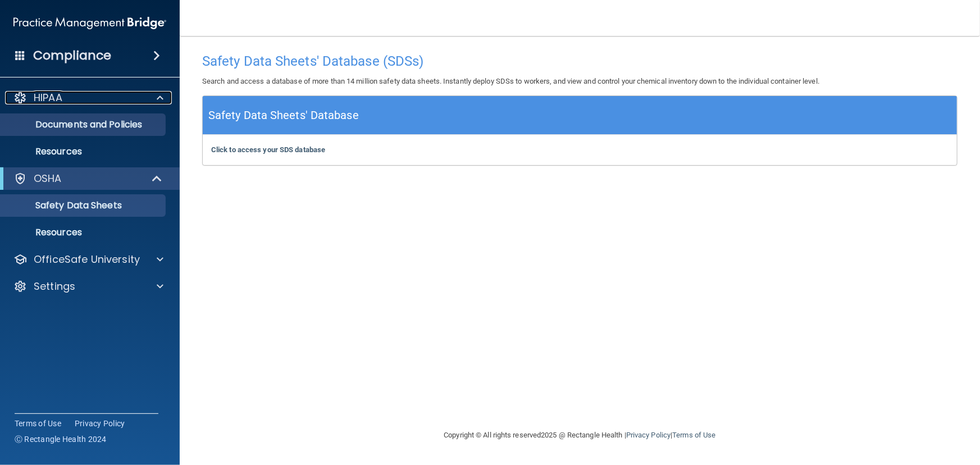  I want to click on p: HIPAA, so click(47, 97).